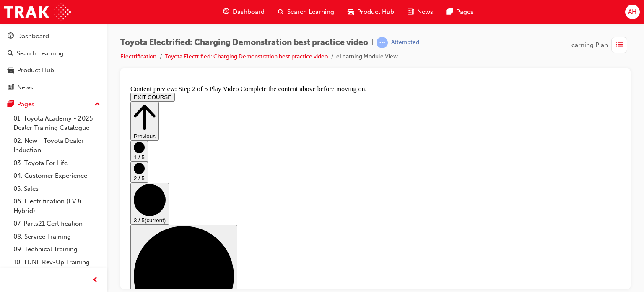 The height and width of the screenshot is (292, 644). I want to click on a: 10. TUNE Rev-Up Training, so click(56, 262).